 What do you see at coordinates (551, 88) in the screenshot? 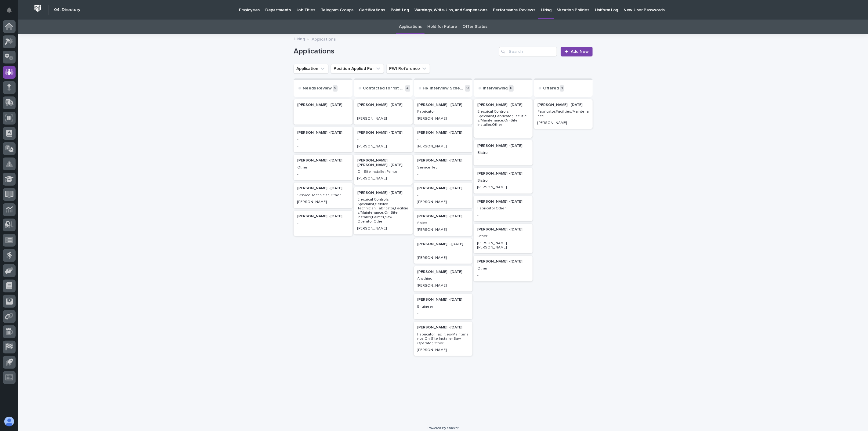
I see `p: Offered` at bounding box center [551, 88].